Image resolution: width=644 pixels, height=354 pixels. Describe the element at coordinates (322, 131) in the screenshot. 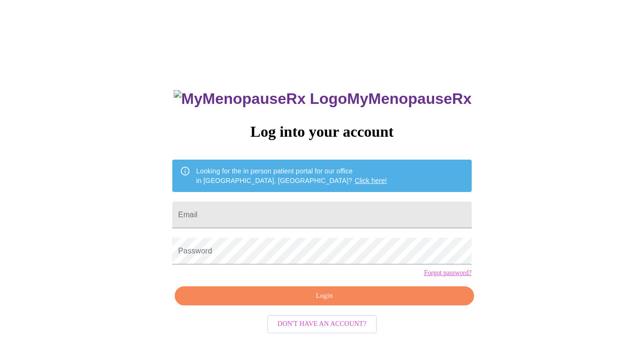

I see `h3: Log into your account` at that location.